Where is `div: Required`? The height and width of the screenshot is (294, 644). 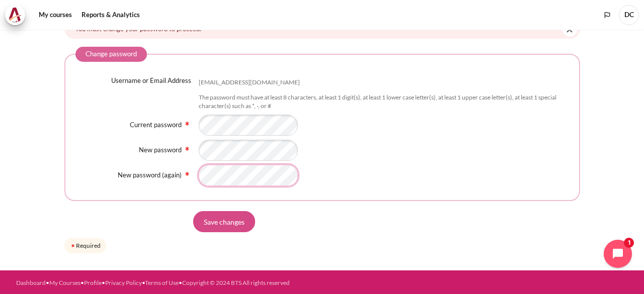 div: Required is located at coordinates (85, 245).